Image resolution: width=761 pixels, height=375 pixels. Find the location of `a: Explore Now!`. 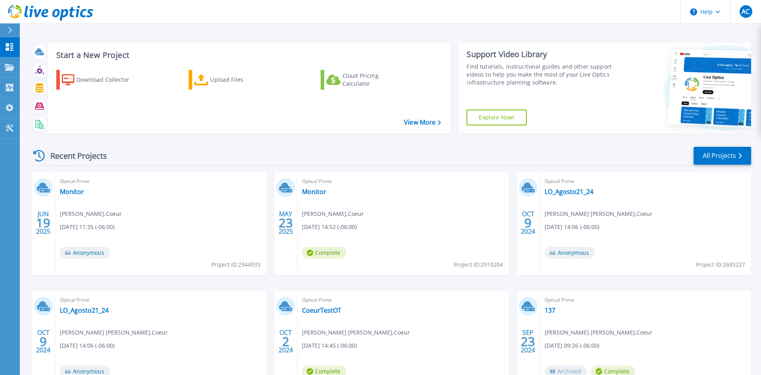

a: Explore Now! is located at coordinates (497, 117).